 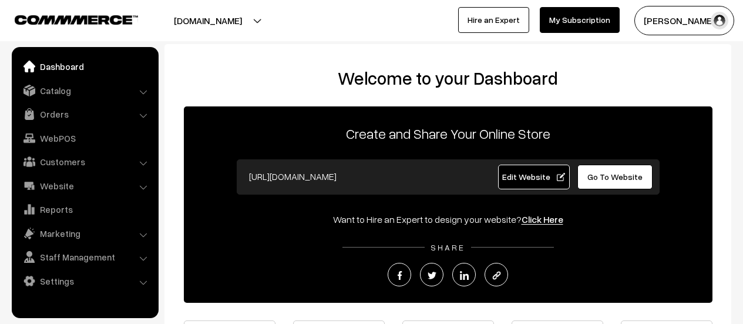 What do you see at coordinates (448, 219) in the screenshot?
I see `div: Want to Hire an Expert to design your website?` at bounding box center [448, 219].